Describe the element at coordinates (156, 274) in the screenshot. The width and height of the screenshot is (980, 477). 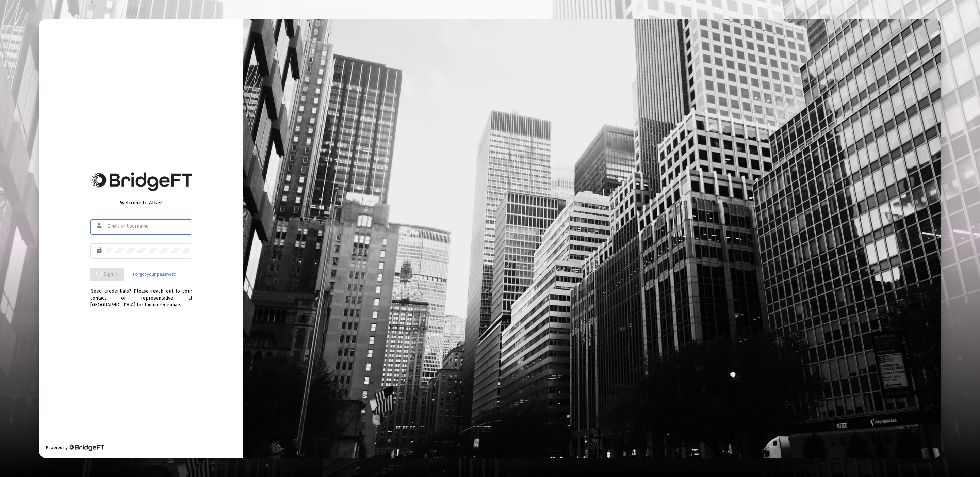
I see `a: Forgot your password?` at that location.